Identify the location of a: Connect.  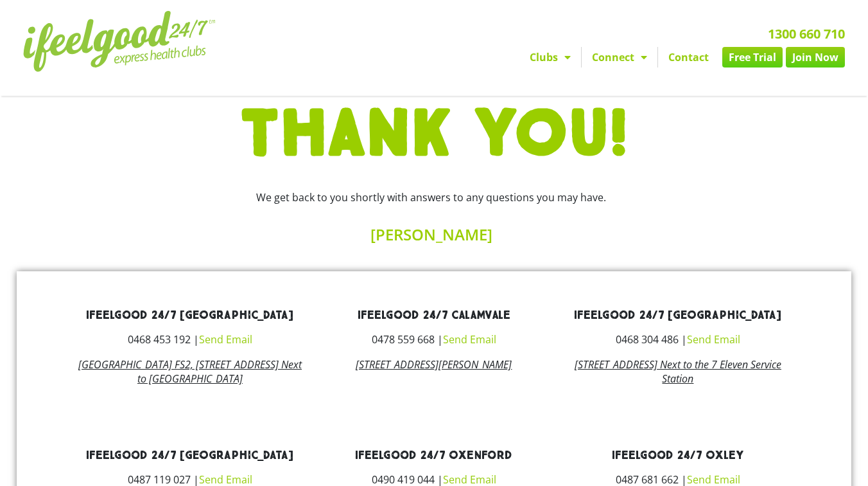
(620, 58).